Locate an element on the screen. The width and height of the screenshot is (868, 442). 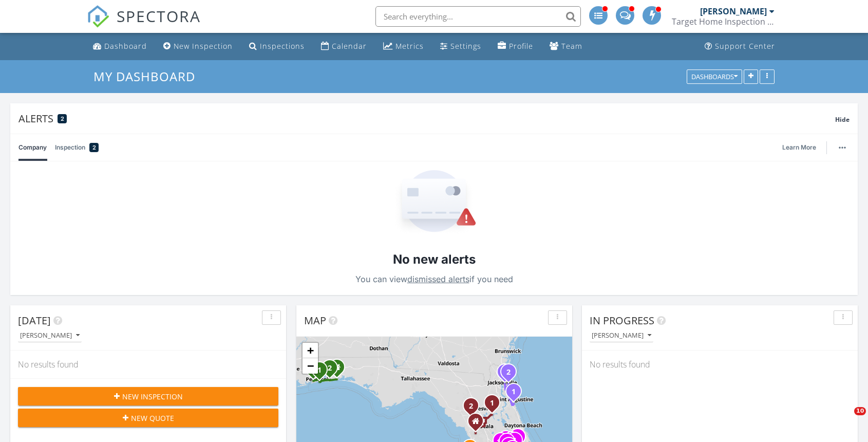
div: Dashboard is located at coordinates (125, 46).